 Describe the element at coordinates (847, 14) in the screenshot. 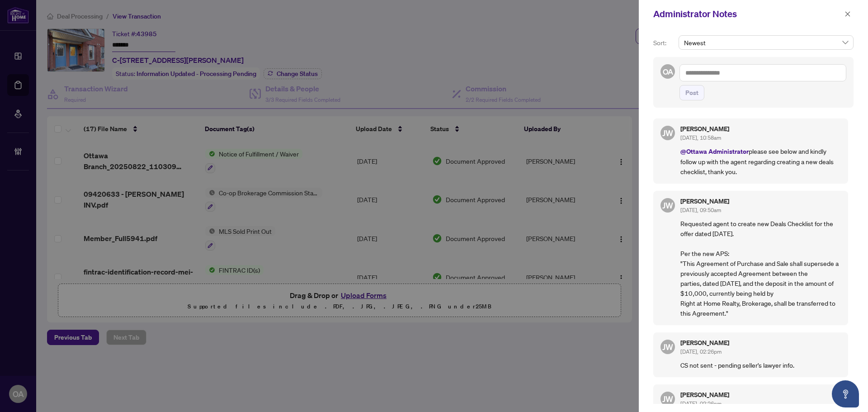

I see `span: close` at that location.